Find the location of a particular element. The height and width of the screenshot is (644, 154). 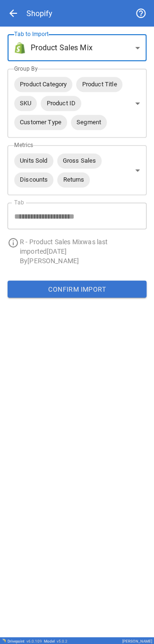

span: Returns is located at coordinates (73, 179).